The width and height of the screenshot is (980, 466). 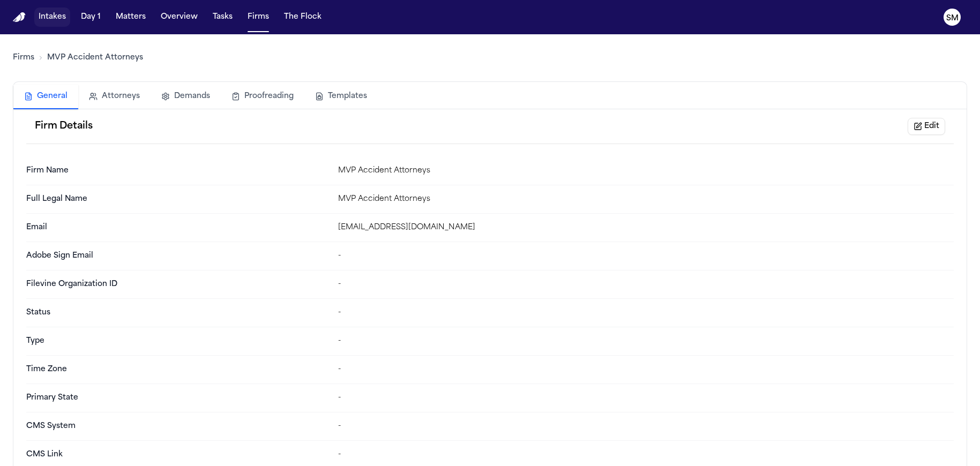 I want to click on a: Overview, so click(x=179, y=17).